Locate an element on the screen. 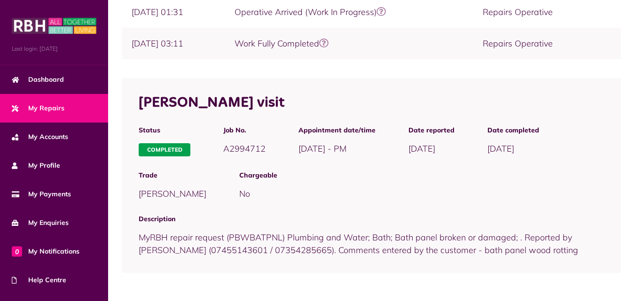 Image resolution: width=635 pixels, height=301 pixels. span: MyRBH repair request (PBWBATPNL) Plumbing and Water; Bath; Bath panel broken or damaged; . Report... is located at coordinates (358, 244).